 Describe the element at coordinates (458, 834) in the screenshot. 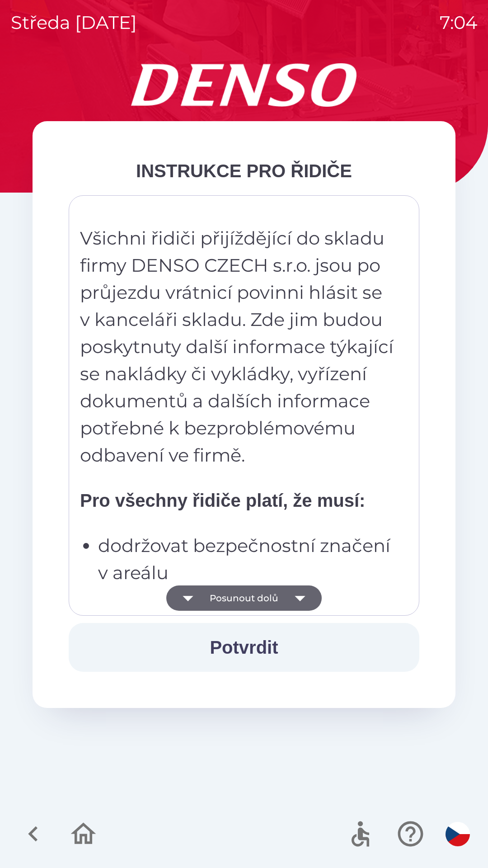

I see `img: cs flag` at that location.